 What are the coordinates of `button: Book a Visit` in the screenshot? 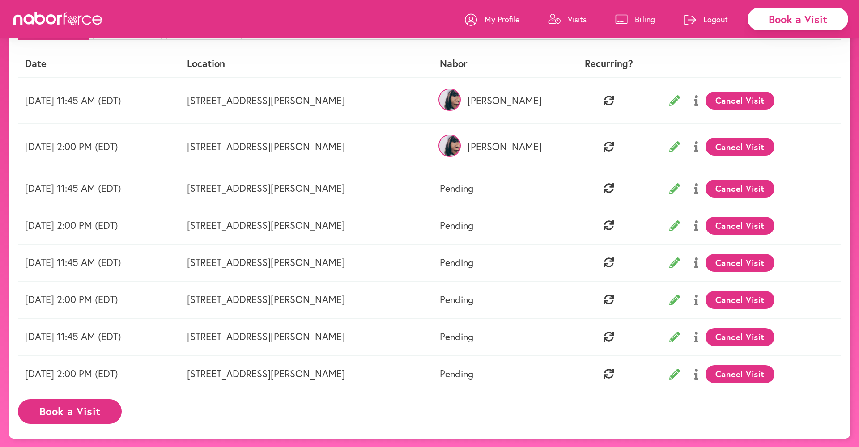 It's located at (70, 411).